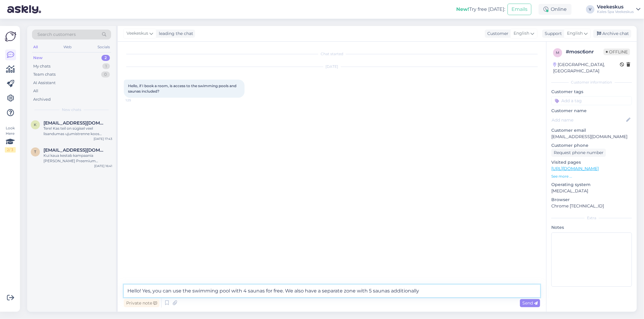  What do you see at coordinates (590, 9) in the screenshot?
I see `div: V` at bounding box center [590, 9].